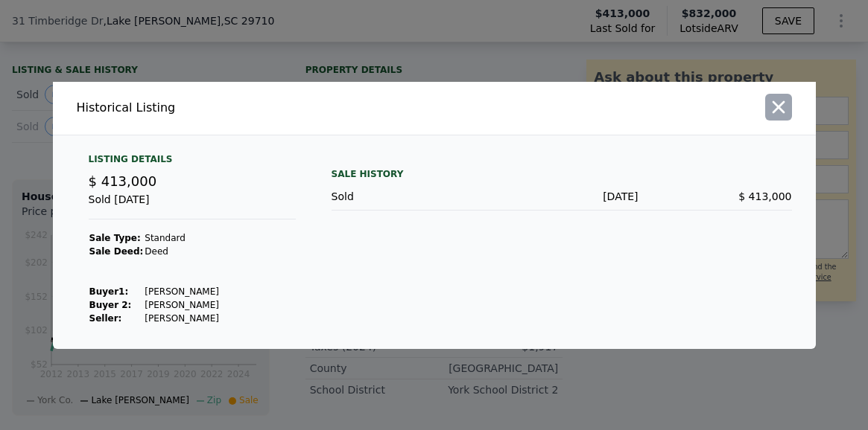 The width and height of the screenshot is (868, 430). I want to click on div: Sale History, so click(562, 175).